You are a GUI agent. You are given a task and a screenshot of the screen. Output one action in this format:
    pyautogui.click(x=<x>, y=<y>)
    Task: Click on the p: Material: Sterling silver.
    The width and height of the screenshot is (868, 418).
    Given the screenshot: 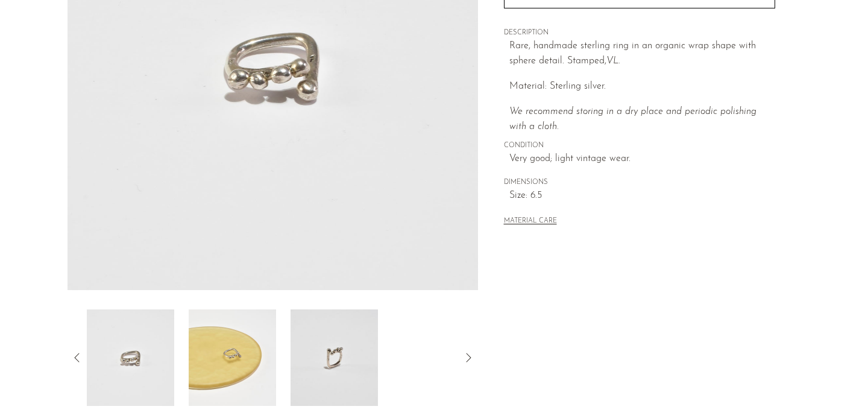 What is the action you would take?
    pyautogui.click(x=642, y=87)
    